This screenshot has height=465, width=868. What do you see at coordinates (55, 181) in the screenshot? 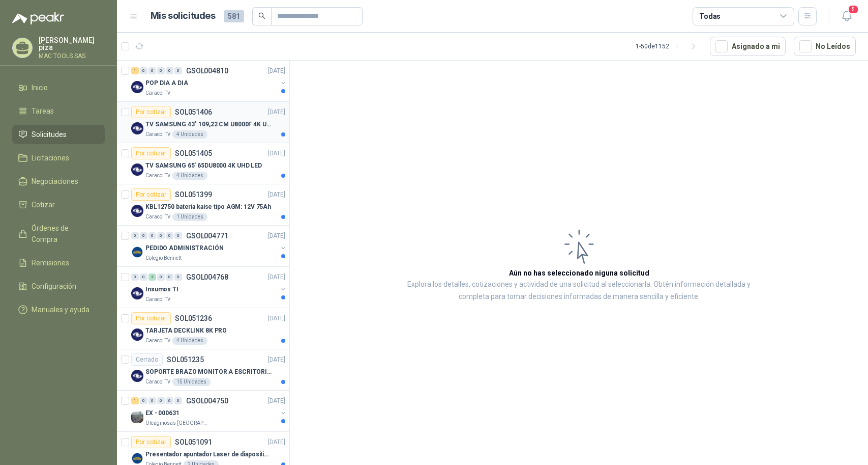
I see `span: Negociaciones` at bounding box center [55, 181].